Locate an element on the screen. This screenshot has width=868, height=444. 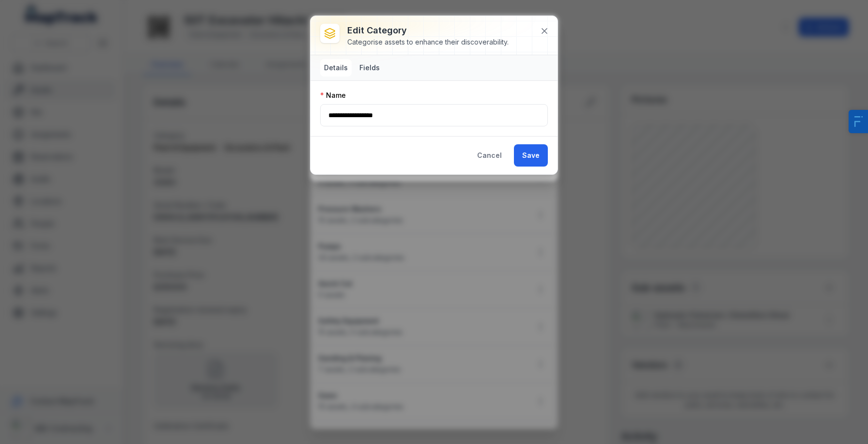
button: Details is located at coordinates (336, 68).